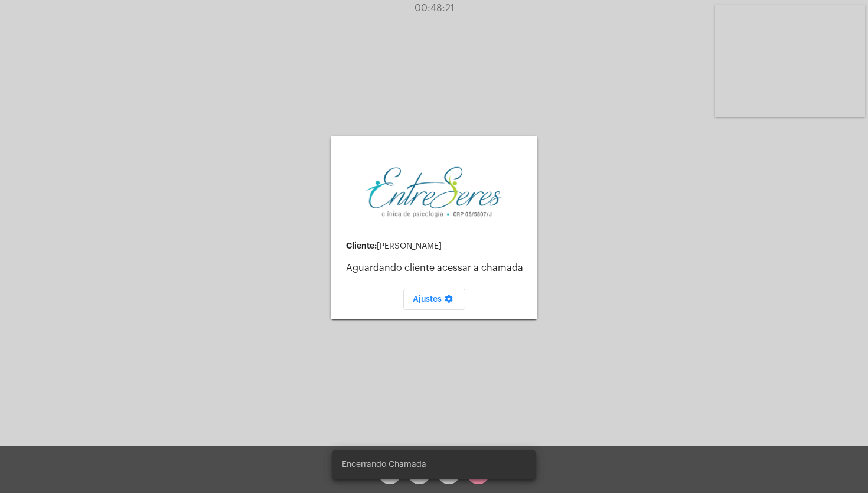 The image size is (868, 493). I want to click on strong: Cliente:, so click(361, 246).